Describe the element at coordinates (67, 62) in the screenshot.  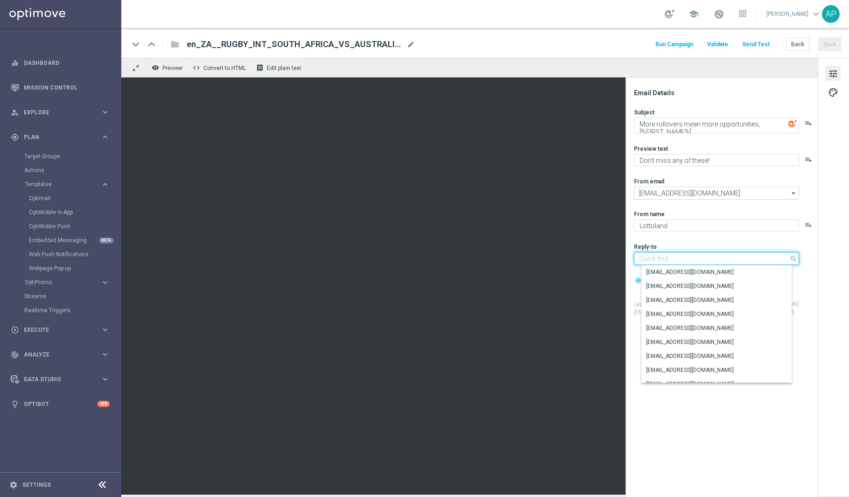
I see `a: Dashboard` at that location.